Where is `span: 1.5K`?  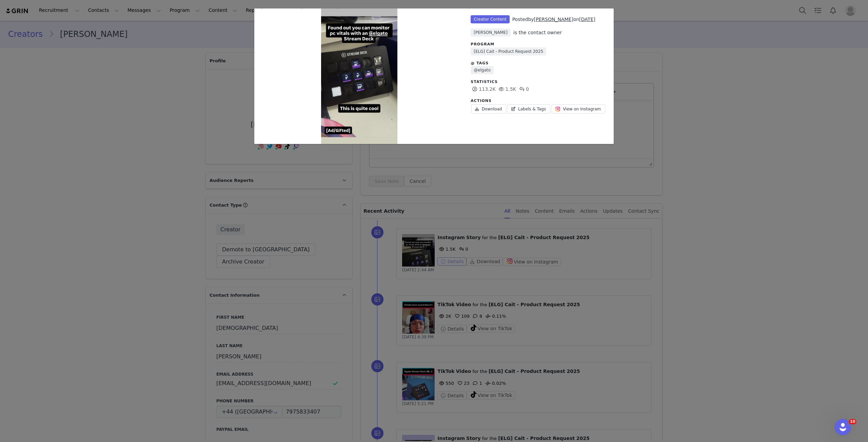
span: 1.5K is located at coordinates (507, 89).